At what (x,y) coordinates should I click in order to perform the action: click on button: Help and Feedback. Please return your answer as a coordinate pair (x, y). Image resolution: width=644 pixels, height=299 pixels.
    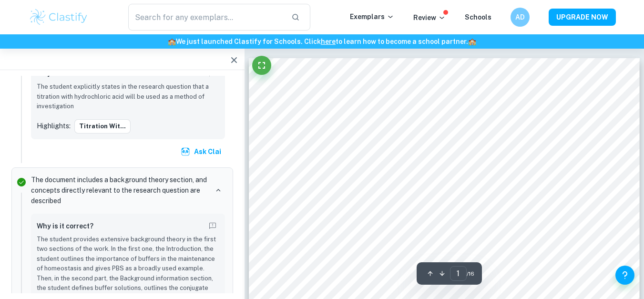
    Looking at the image, I should click on (625, 275).